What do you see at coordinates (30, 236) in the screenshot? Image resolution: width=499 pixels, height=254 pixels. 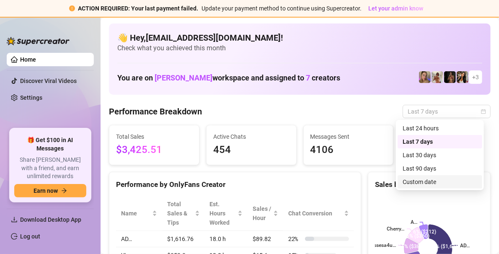 I see `a: Log out` at bounding box center [30, 236].